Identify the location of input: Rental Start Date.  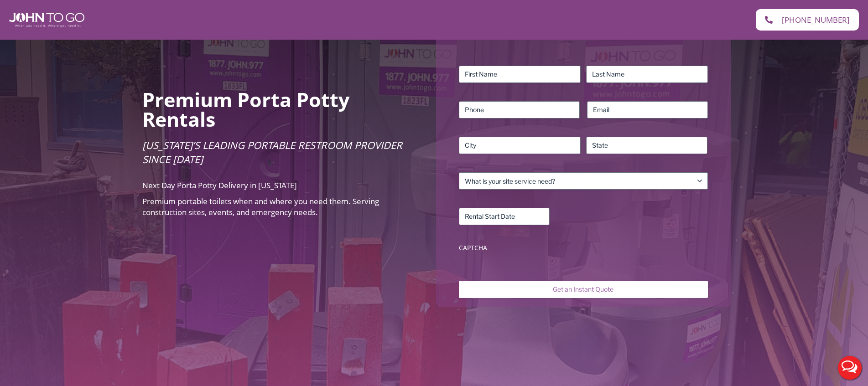
(504, 216).